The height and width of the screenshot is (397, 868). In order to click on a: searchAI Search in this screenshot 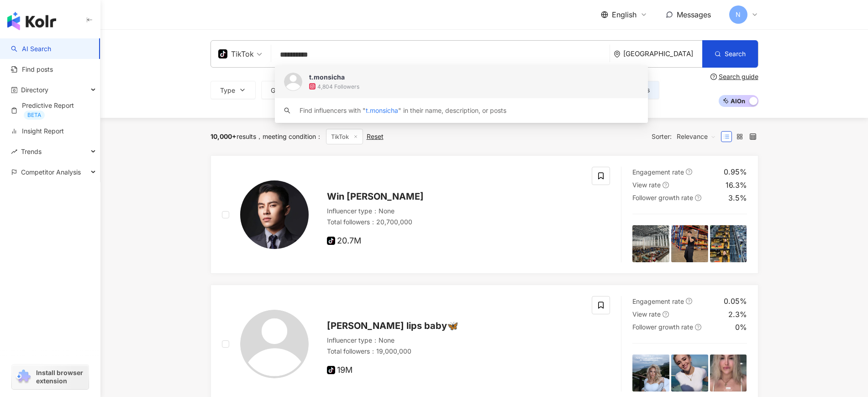, I will do `click(31, 49)`.